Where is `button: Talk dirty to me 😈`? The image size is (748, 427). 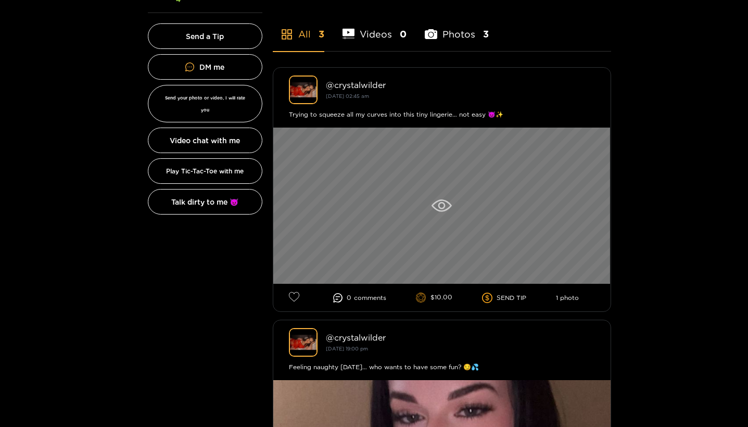
button: Talk dirty to me 😈 is located at coordinates (205, 201).